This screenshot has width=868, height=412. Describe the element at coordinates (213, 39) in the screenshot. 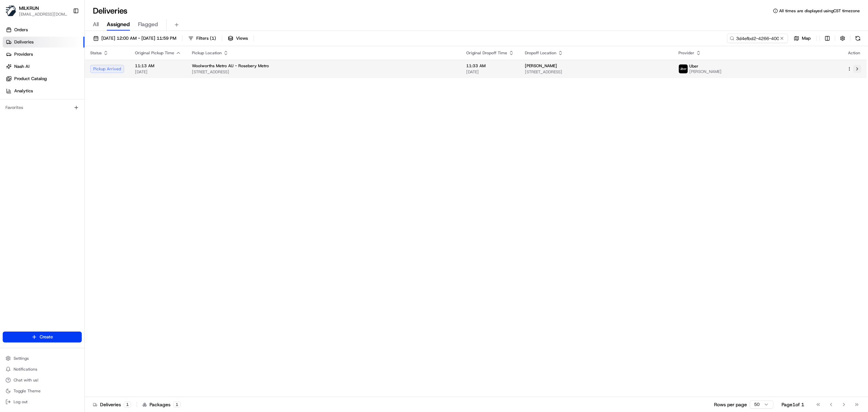

I see `span: ( 1 )` at that location.